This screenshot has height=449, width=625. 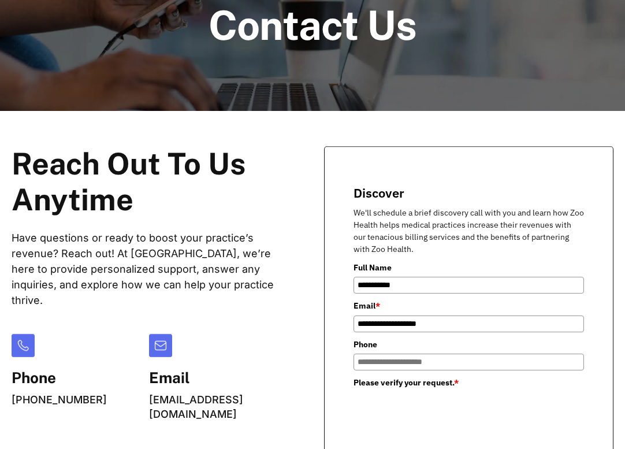 I want to click on h5: Email, so click(x=213, y=377).